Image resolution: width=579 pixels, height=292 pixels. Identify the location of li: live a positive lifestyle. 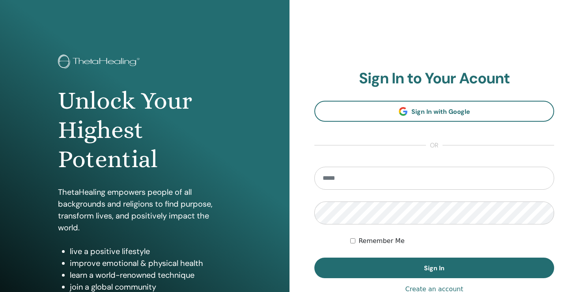
(150, 251).